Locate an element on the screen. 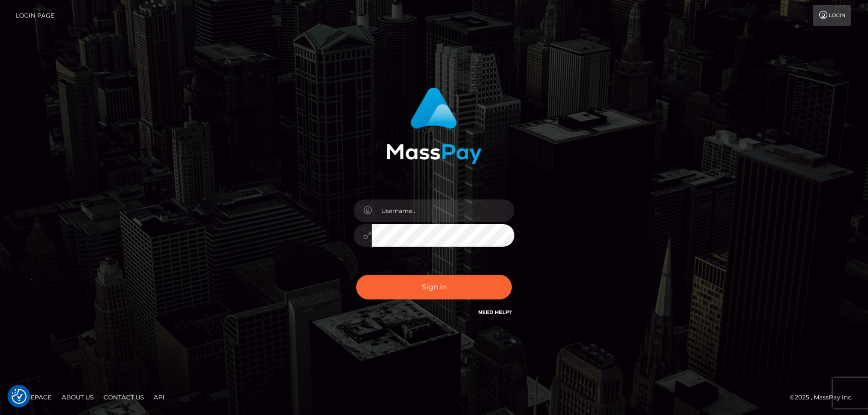  a: Homepage is located at coordinates (33, 397).